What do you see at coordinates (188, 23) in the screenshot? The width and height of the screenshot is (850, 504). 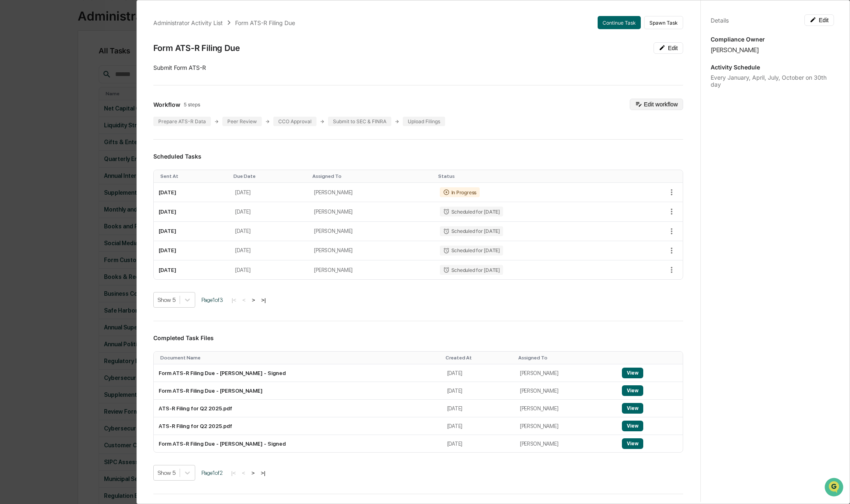 I see `div: Administrator Activity List` at bounding box center [188, 23].